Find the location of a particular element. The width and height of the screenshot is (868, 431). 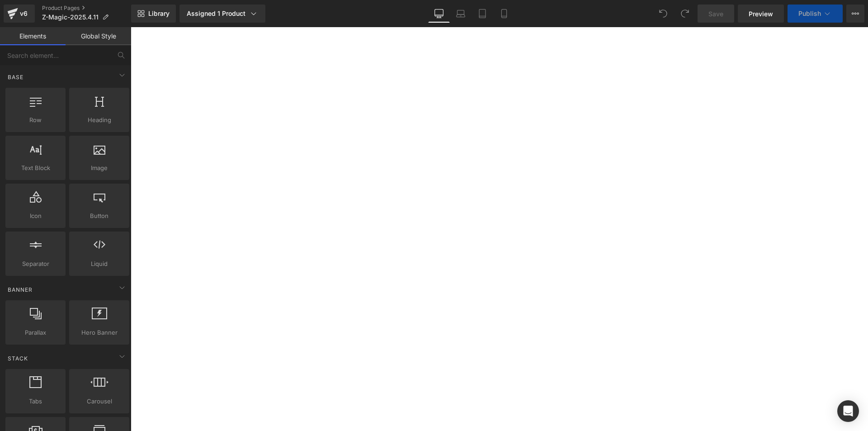

span: Heading is located at coordinates (99, 120).